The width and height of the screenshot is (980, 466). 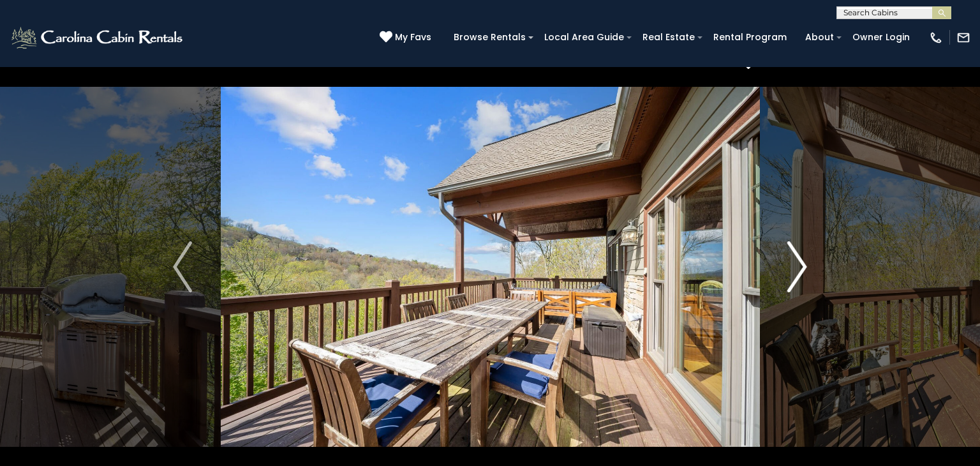 What do you see at coordinates (97, 38) in the screenshot?
I see `img: White-1-2.png` at bounding box center [97, 38].